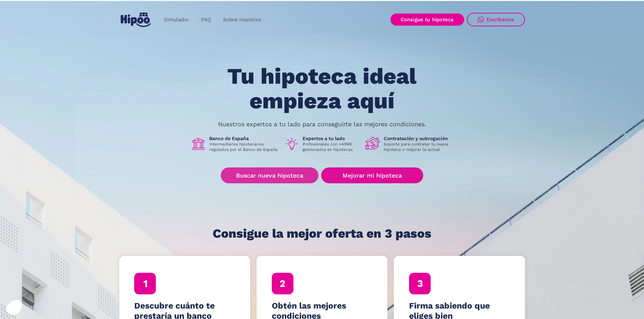 The height and width of the screenshot is (319, 644). I want to click on a: home, so click(136, 20).